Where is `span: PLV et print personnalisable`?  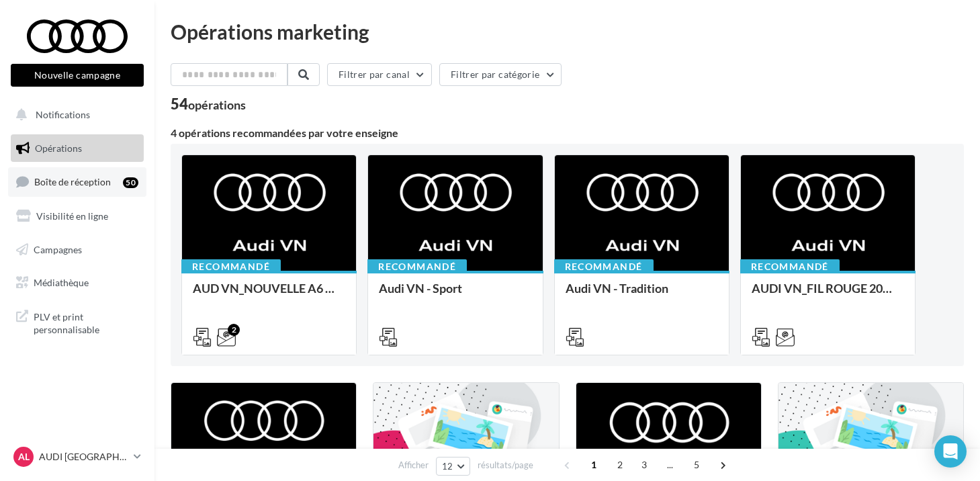 span: PLV et print personnalisable is located at coordinates (86, 322).